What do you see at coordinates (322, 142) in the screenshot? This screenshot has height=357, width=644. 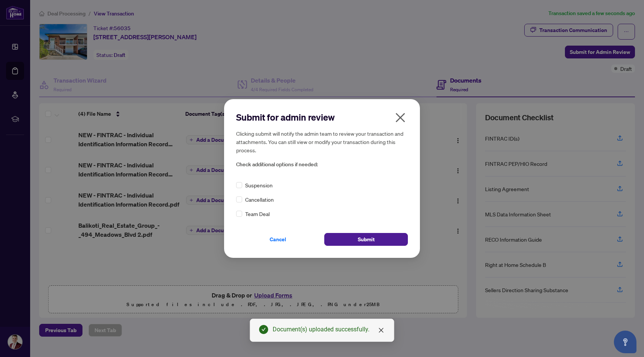 I see `h5: Clicking submit will notify the admin team to review your transaction and attachments. You can st...` at bounding box center [322, 142].